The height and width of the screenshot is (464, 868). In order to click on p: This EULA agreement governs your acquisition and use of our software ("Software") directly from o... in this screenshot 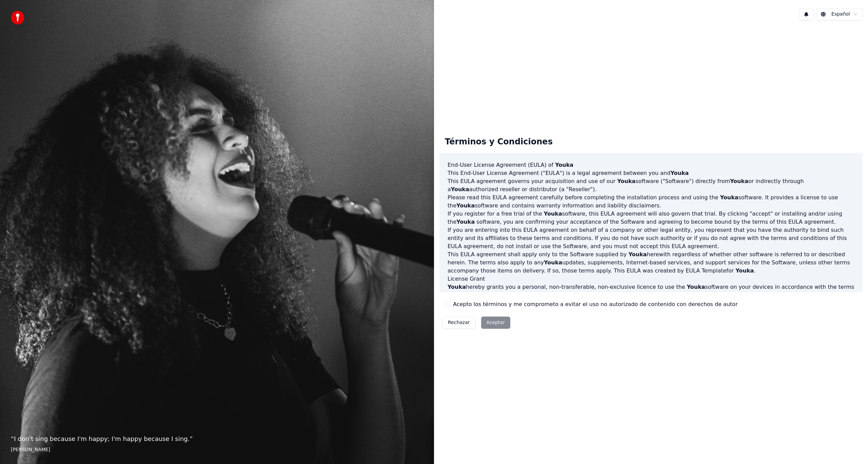, I will do `click(651, 185)`.